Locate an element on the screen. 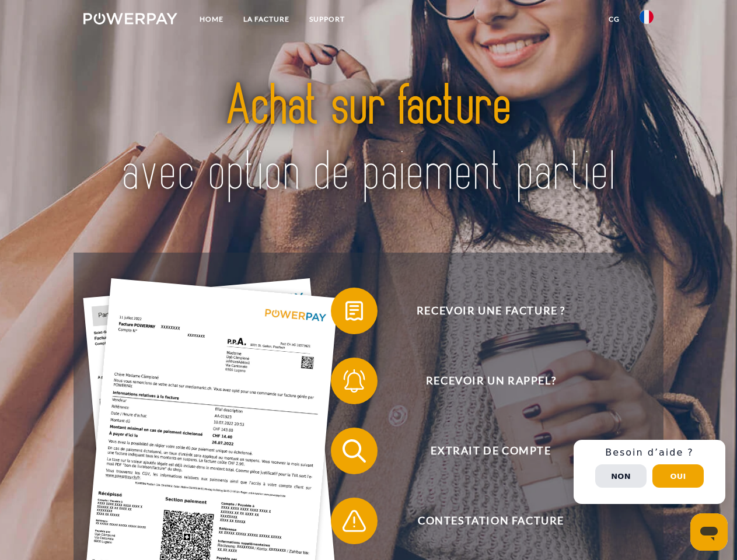 The image size is (737, 560). a: Recevoir une facture ? is located at coordinates (483, 311).